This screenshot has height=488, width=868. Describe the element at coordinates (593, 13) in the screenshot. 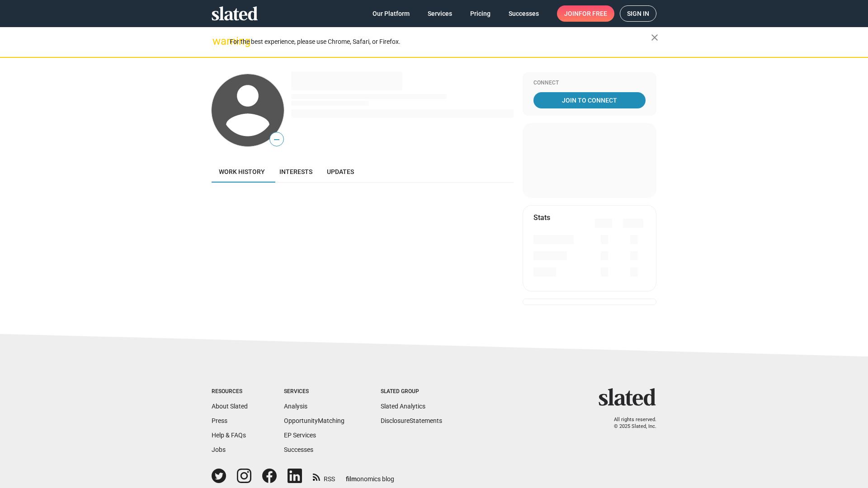

I see `span: for free` at that location.